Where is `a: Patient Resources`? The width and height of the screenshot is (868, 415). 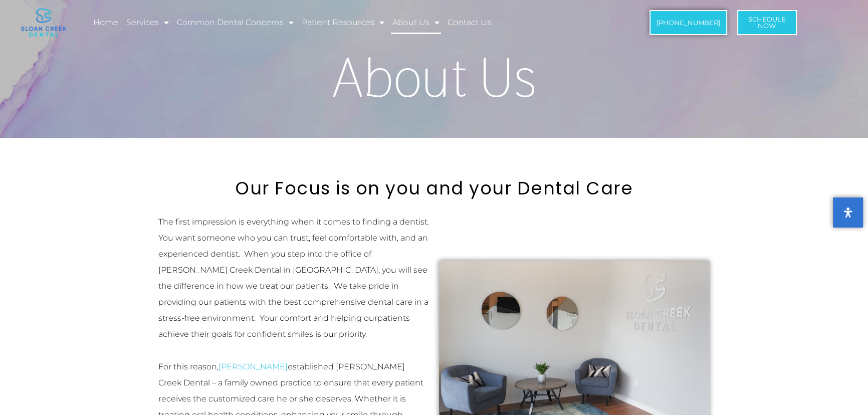 a: Patient Resources is located at coordinates (343, 22).